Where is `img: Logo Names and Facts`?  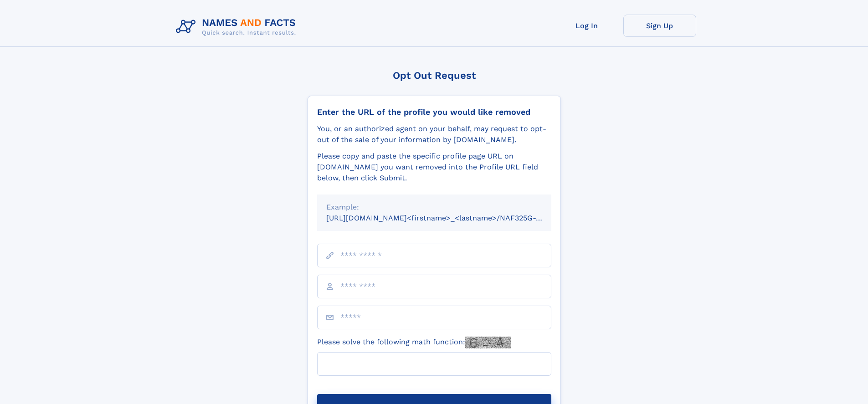
img: Logo Names and Facts is located at coordinates (237, 27).